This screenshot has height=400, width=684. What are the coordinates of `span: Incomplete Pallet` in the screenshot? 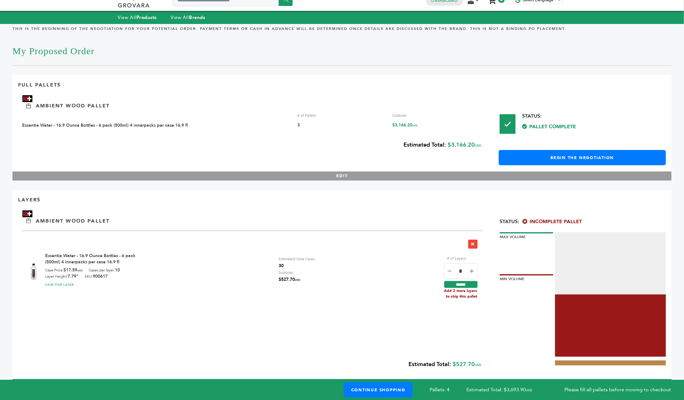 It's located at (552, 222).